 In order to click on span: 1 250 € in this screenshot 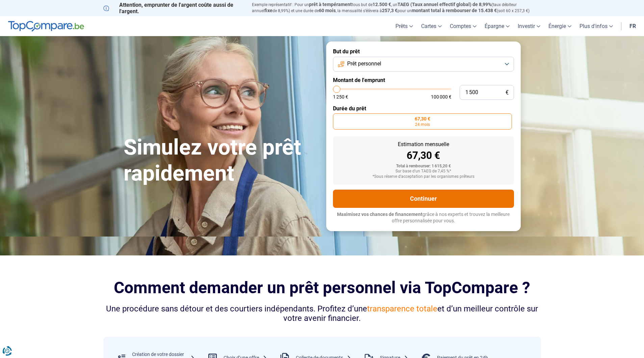, I will do `click(341, 97)`.